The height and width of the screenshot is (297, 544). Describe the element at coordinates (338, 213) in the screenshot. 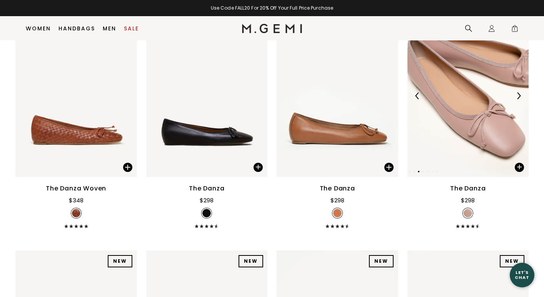

I see `img: v_11357_SWATCH_50x.jpg` at that location.